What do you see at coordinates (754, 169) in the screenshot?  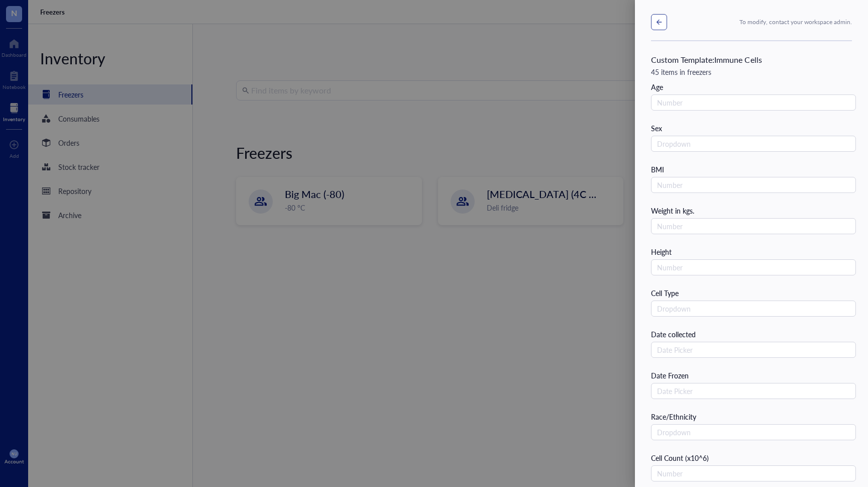 I see `div: BMI` at bounding box center [754, 169].